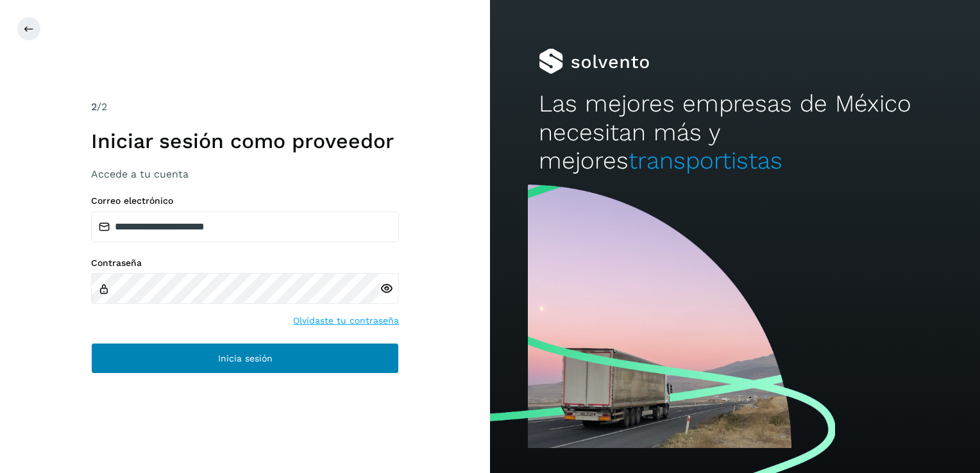 The height and width of the screenshot is (473, 980). What do you see at coordinates (346, 321) in the screenshot?
I see `a: Olvidaste tu contraseña` at bounding box center [346, 321].